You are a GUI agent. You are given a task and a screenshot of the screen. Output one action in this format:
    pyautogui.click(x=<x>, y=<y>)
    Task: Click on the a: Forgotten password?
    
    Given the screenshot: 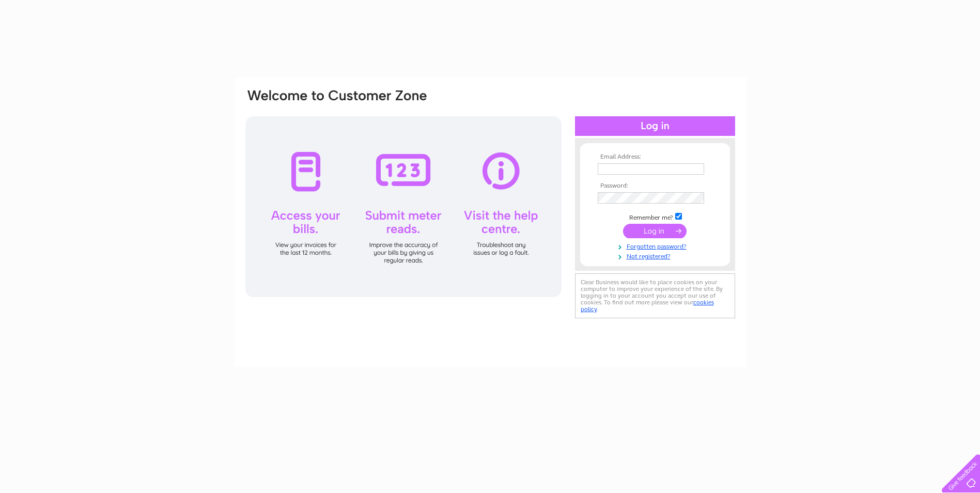 What is the action you would take?
    pyautogui.click(x=656, y=245)
    